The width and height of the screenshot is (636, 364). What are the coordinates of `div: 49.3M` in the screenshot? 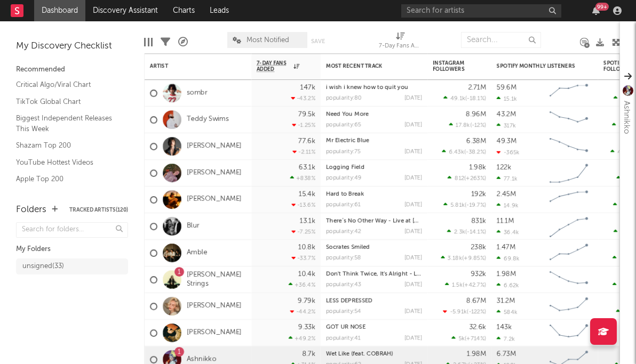 It's located at (506, 141).